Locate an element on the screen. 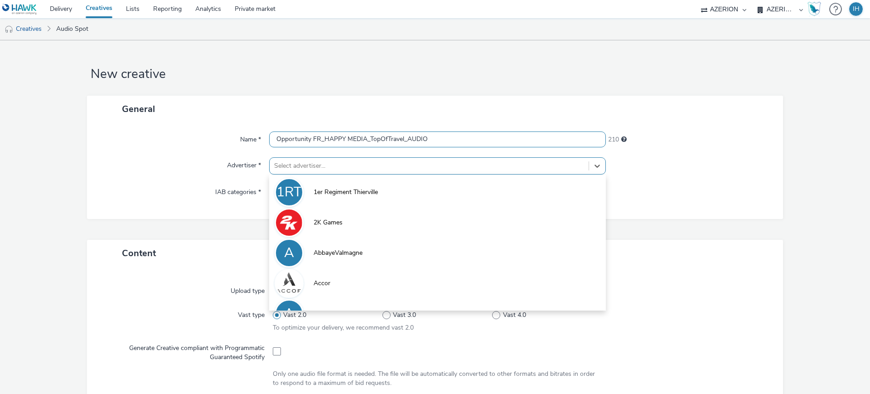 This screenshot has height=394, width=870. span: Accor is located at coordinates (322, 283).